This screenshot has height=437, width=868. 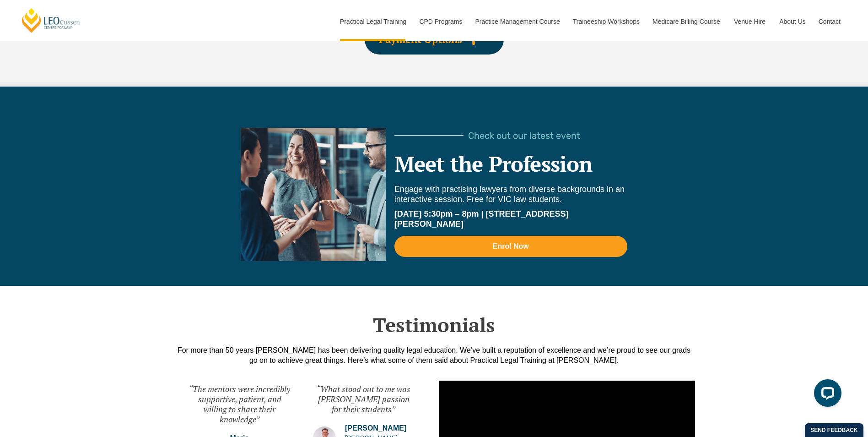 What do you see at coordinates (434, 324) in the screenshot?
I see `h2: Testimonials` at bounding box center [434, 324].